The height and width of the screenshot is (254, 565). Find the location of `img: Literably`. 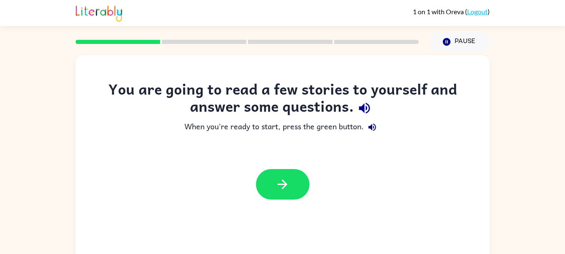

img: Literably is located at coordinates (99, 13).